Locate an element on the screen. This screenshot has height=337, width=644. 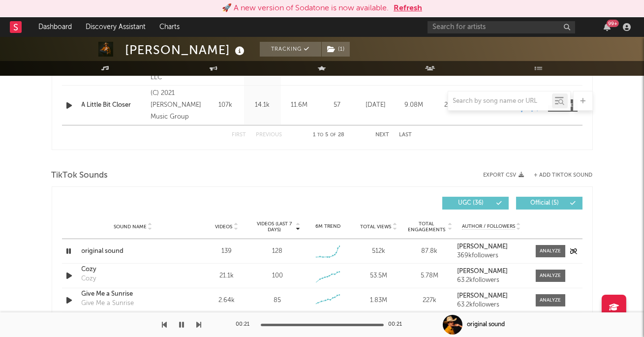
div: 99 + is located at coordinates (612, 23).